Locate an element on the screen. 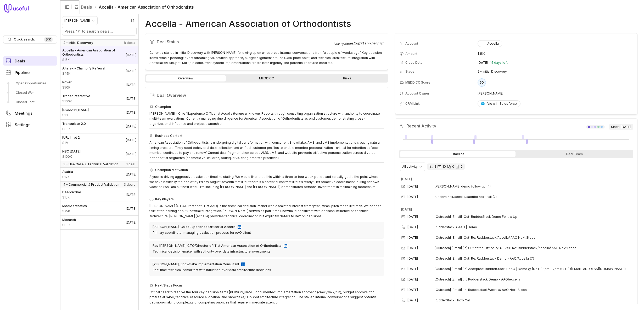  div: View in Salesforce is located at coordinates (499, 103).